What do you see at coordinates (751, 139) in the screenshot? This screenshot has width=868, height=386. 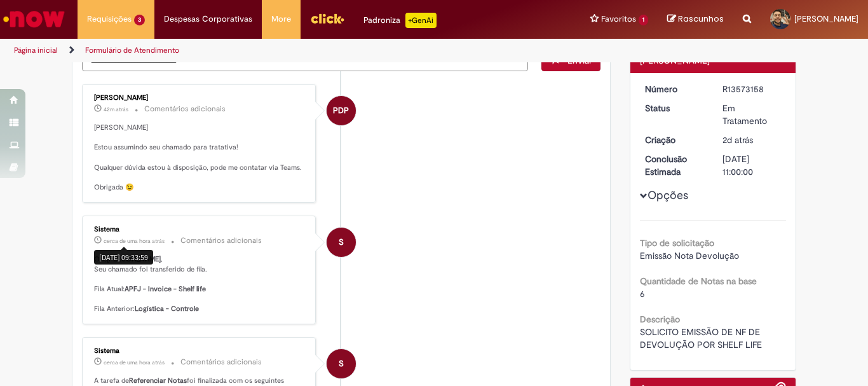 I see `div: 27/09/2025 14:43:35` at bounding box center [751, 139].